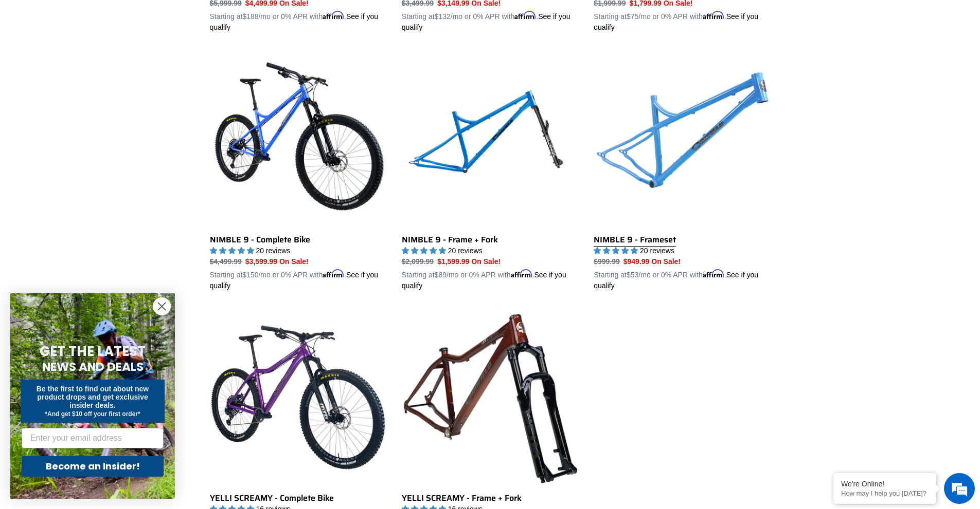 This screenshot has height=509, width=980. I want to click on span: We're online!, so click(101, 182).